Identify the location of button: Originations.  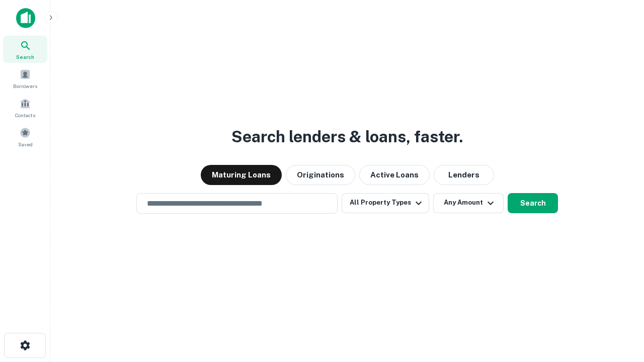
(320, 176).